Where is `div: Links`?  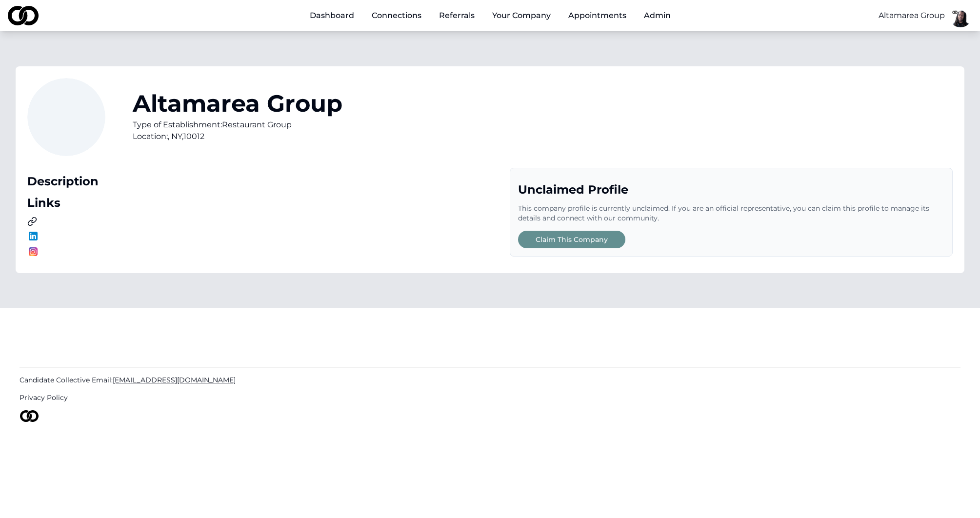 div: Links is located at coordinates (249, 203).